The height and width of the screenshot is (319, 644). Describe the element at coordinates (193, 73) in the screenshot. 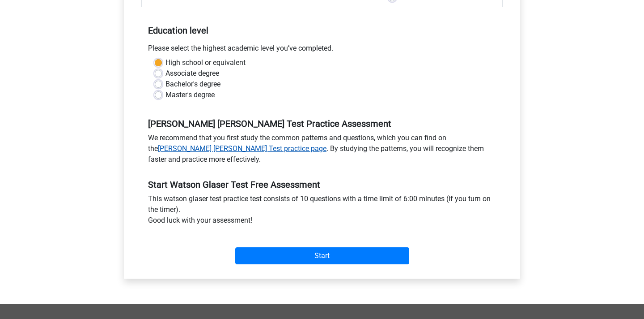

I see `label: Associate degree` at that location.